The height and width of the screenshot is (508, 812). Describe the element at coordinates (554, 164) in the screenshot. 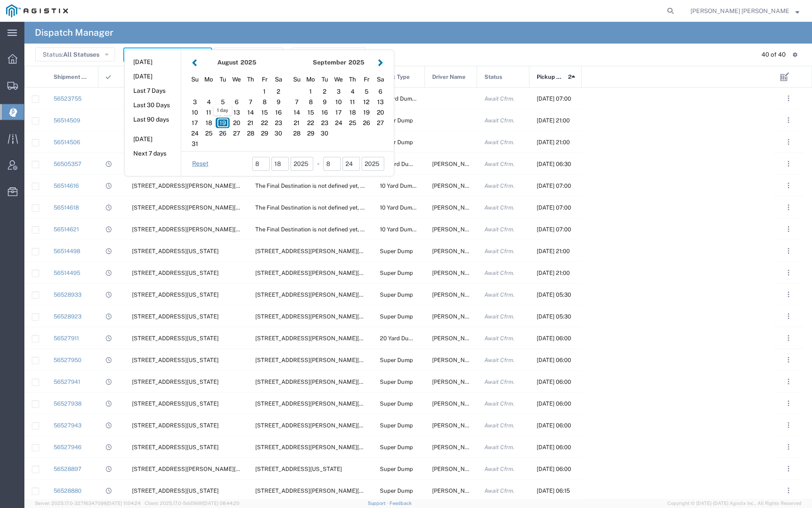

I see `span: 08/18/2025, 06:30` at that location.